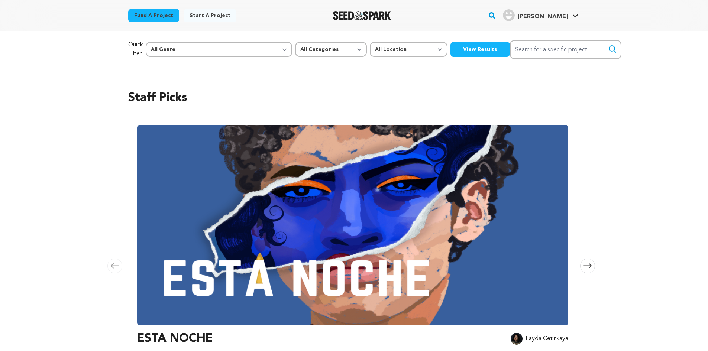 The image size is (708, 351). Describe the element at coordinates (175, 339) in the screenshot. I see `h3: ESTA NOCHE` at that location.